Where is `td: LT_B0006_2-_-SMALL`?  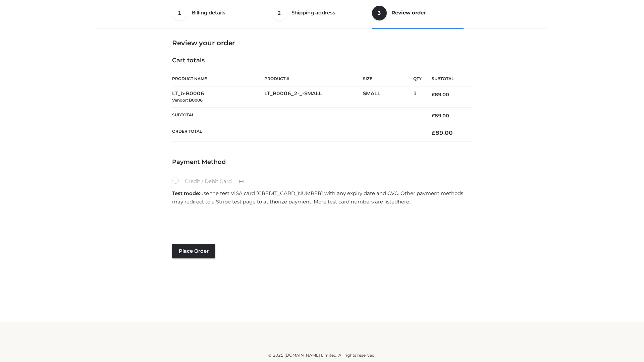 td: LT_B0006_2-_-SMALL is located at coordinates (314, 97).